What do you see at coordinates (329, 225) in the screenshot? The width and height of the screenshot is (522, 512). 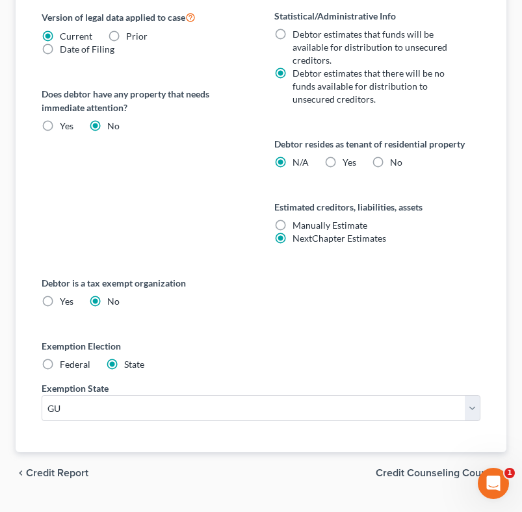 I see `span: Manually Estimate` at bounding box center [329, 225].